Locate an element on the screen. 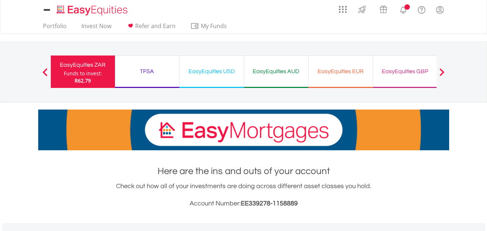 This screenshot has height=231, width=487. div: Funds to invest: is located at coordinates (83, 73).